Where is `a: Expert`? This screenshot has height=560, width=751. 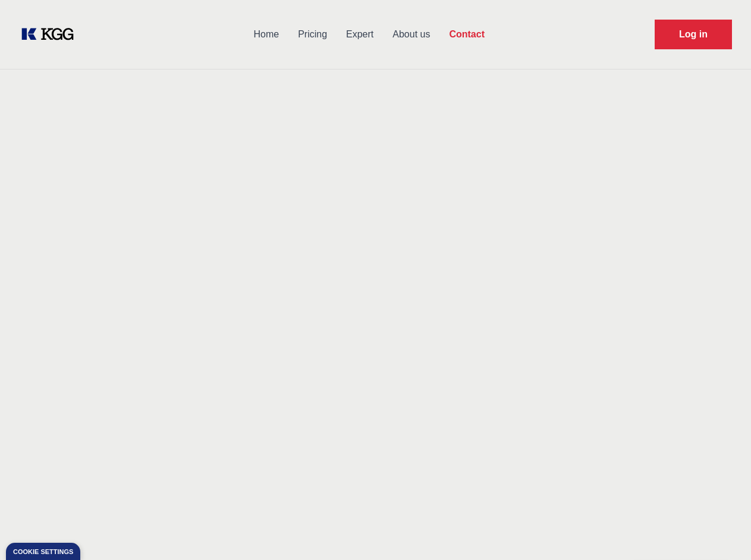
a: Expert is located at coordinates (359, 34).